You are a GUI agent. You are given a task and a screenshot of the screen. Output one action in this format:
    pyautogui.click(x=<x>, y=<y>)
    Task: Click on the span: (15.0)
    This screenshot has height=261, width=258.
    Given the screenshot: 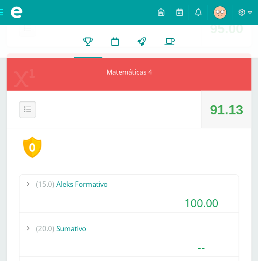 What is the action you would take?
    pyautogui.click(x=45, y=184)
    